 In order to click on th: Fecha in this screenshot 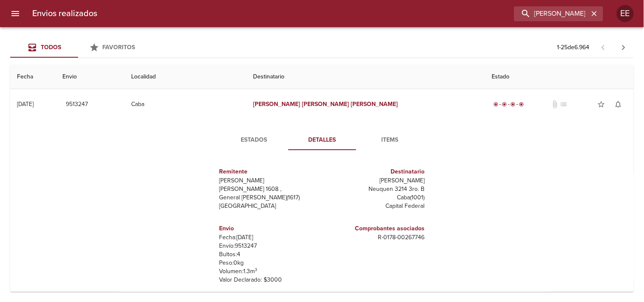, I will do `click(33, 77)`.